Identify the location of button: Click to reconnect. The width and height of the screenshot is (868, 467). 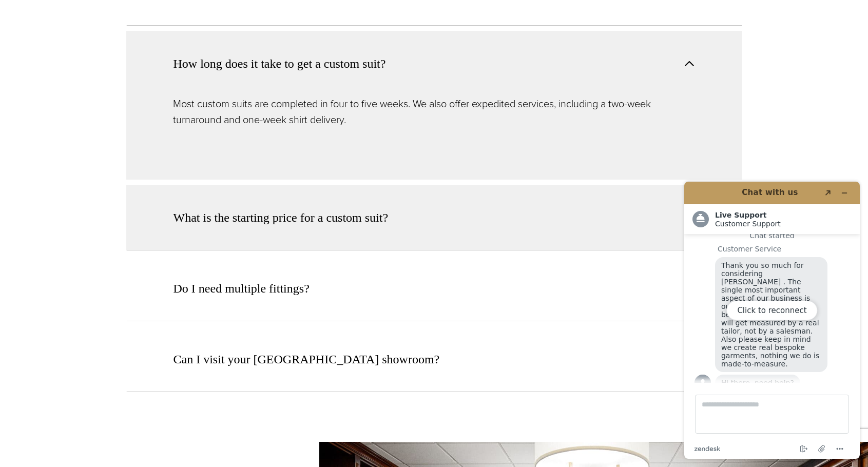
(95, 137).